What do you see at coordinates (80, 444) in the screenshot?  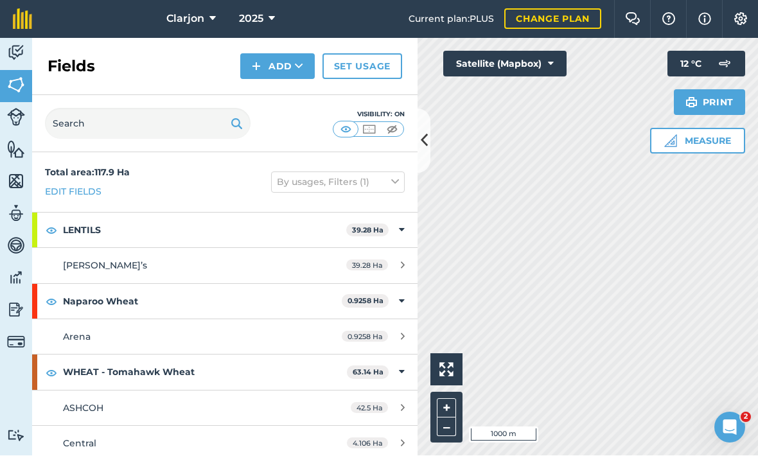 I see `span: Central` at bounding box center [80, 444].